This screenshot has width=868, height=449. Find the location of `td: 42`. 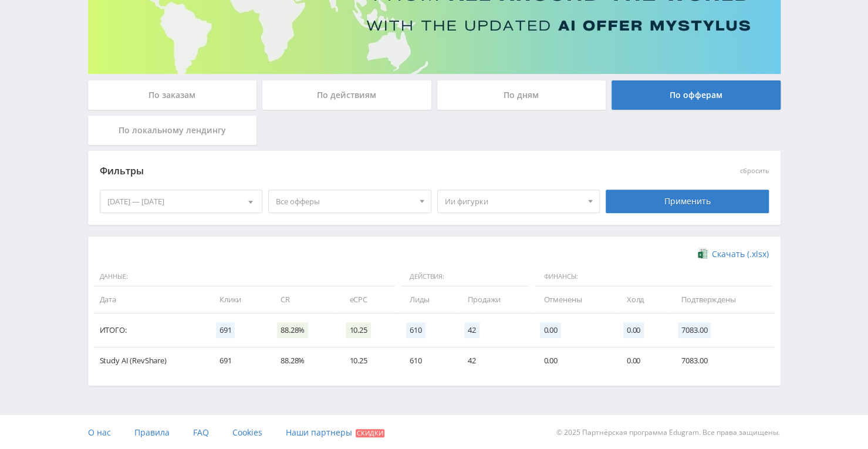

td: 42 is located at coordinates (494, 360).